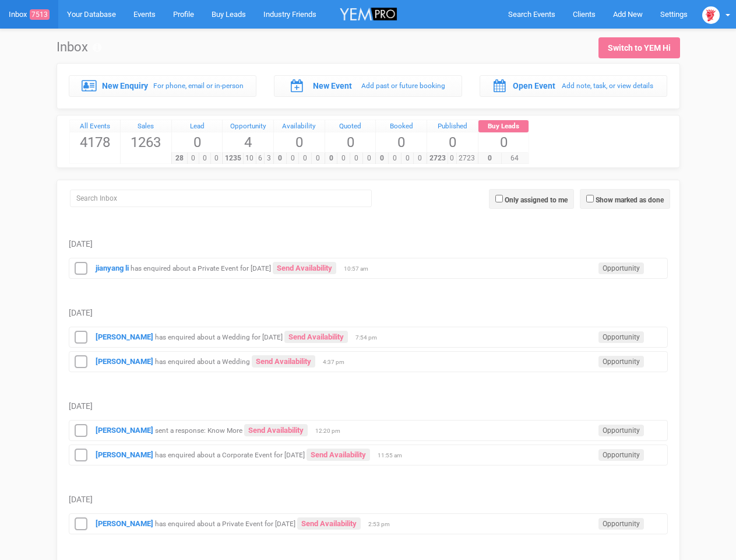 This screenshot has height=560, width=736. What do you see at coordinates (452, 127) in the screenshot?
I see `a: Published` at bounding box center [452, 127].